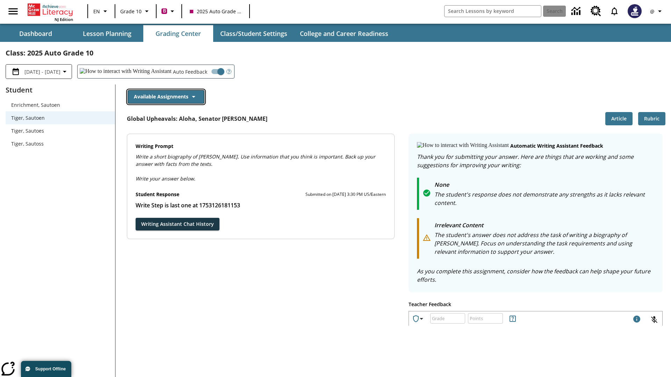 This screenshot has width=671, height=377. What do you see at coordinates (60, 131) in the screenshot?
I see `span: Tiger, Sautoes` at bounding box center [60, 131].